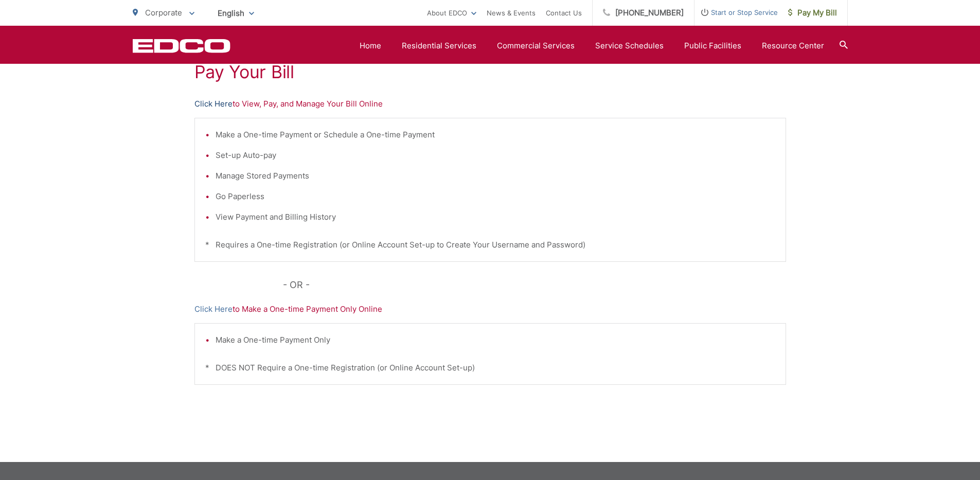 This screenshot has height=480, width=980. What do you see at coordinates (370, 46) in the screenshot?
I see `a: Home` at bounding box center [370, 46].